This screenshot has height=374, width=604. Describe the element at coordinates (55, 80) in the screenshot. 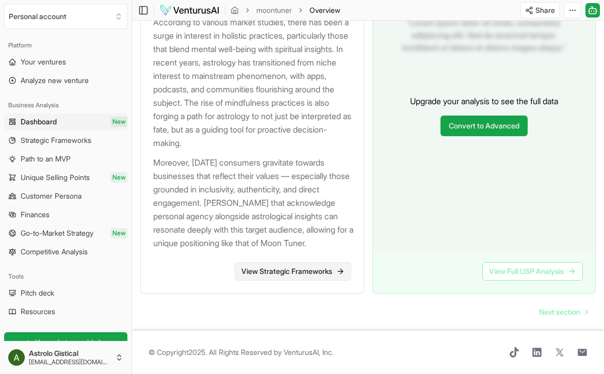

I see `span: Analyze new venture` at that location.